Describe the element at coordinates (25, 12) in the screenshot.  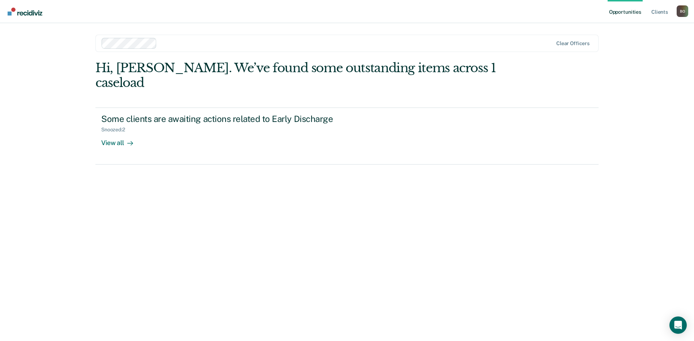
I see `img: Recidiviz` at that location.